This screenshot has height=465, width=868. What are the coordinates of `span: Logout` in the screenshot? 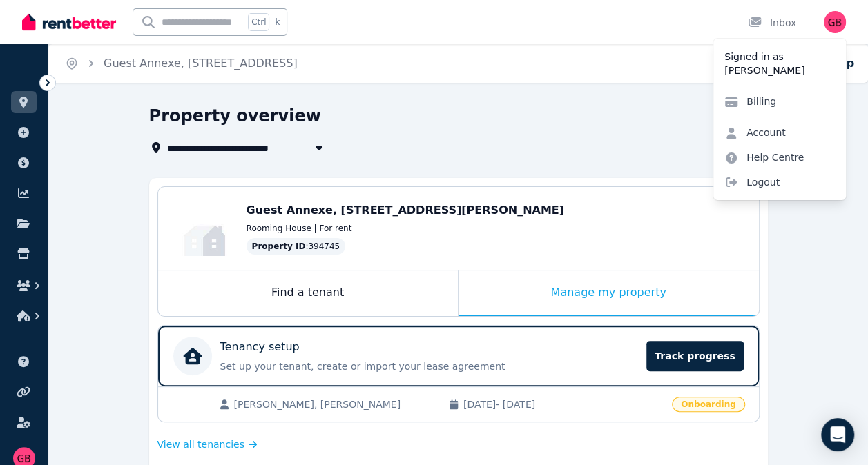 It's located at (779, 182).